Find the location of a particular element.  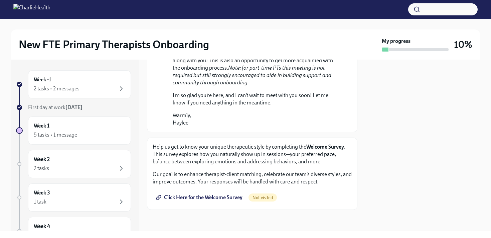

span: First day at work is located at coordinates (55, 107).